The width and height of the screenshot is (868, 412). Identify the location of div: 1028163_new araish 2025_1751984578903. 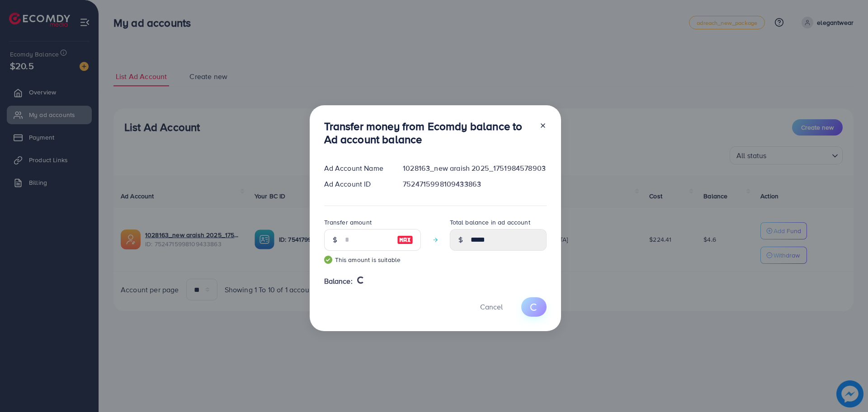
(474, 168).